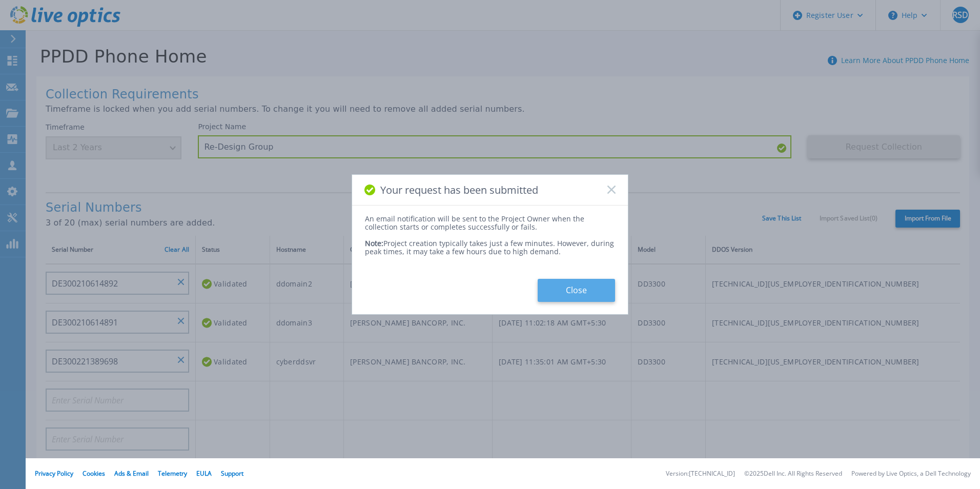  What do you see at coordinates (204, 473) in the screenshot?
I see `a: EULA` at bounding box center [204, 473].